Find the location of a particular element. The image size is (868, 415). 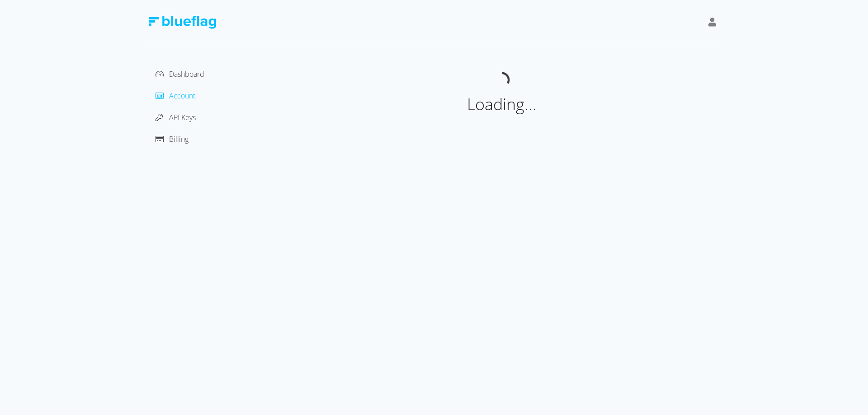

a: Dashboard is located at coordinates (180, 74).